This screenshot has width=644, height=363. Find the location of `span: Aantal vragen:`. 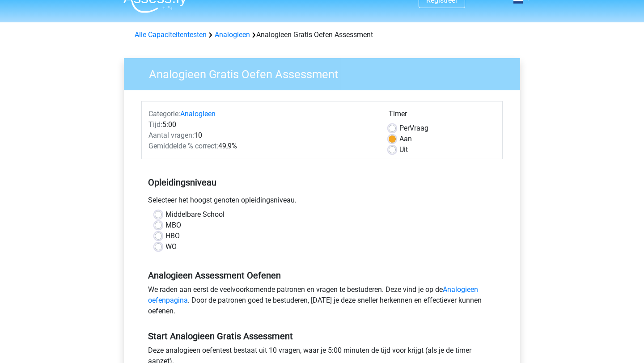

span: Aantal vragen: is located at coordinates (171, 135).